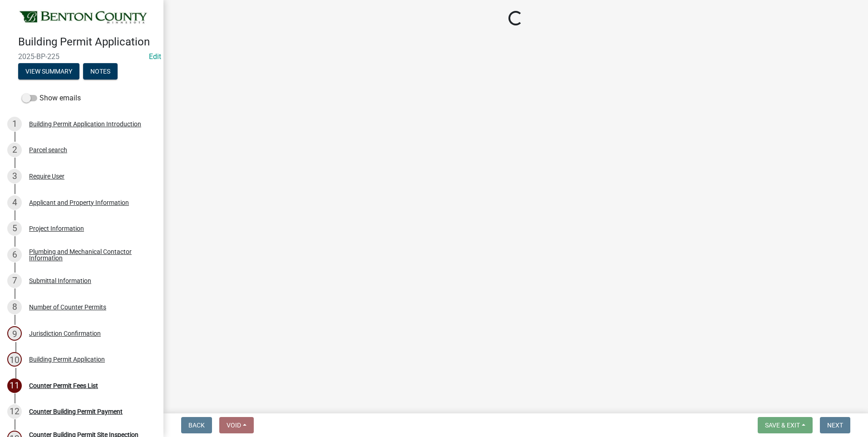 Image resolution: width=868 pixels, height=437 pixels. I want to click on div: Counter Building Permit Payment, so click(76, 412).